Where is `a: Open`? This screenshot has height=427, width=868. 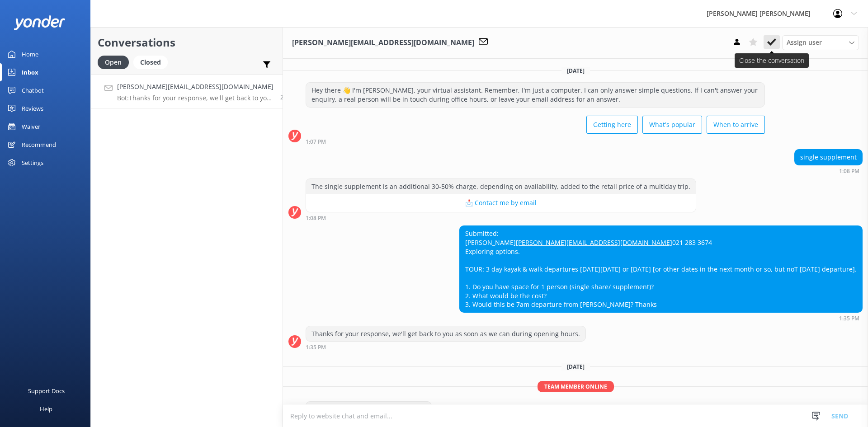 a: Open is located at coordinates (115, 62).